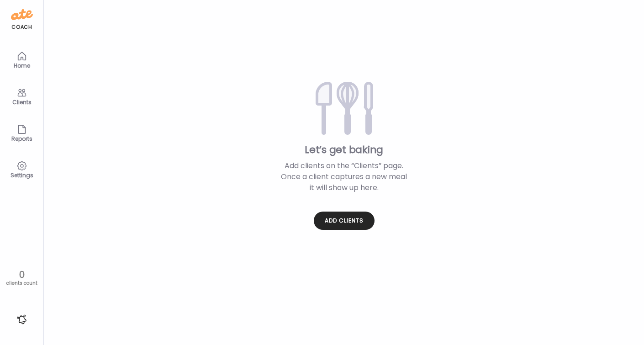 The width and height of the screenshot is (644, 345). I want to click on img: ate, so click(22, 14).